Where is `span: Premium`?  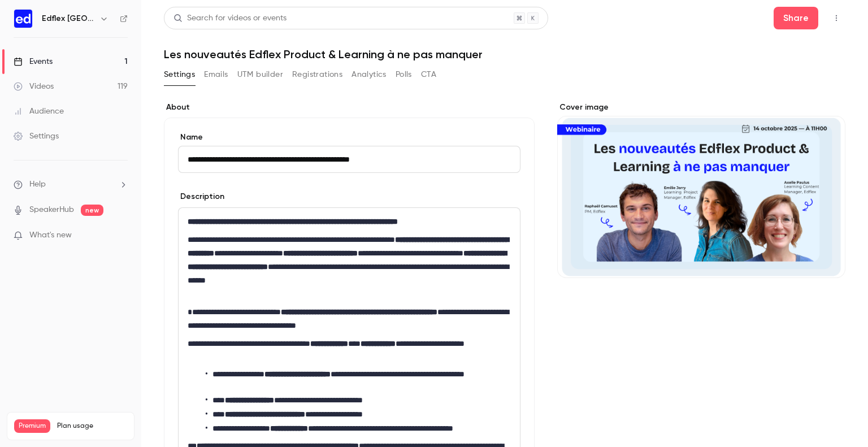
span: Premium is located at coordinates (33, 426).